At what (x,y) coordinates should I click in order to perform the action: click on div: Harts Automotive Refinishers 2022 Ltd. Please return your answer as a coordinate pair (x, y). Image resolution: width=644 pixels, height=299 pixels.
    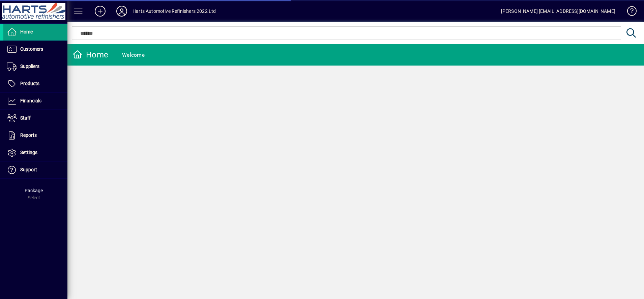
    Looking at the image, I should click on (174, 11).